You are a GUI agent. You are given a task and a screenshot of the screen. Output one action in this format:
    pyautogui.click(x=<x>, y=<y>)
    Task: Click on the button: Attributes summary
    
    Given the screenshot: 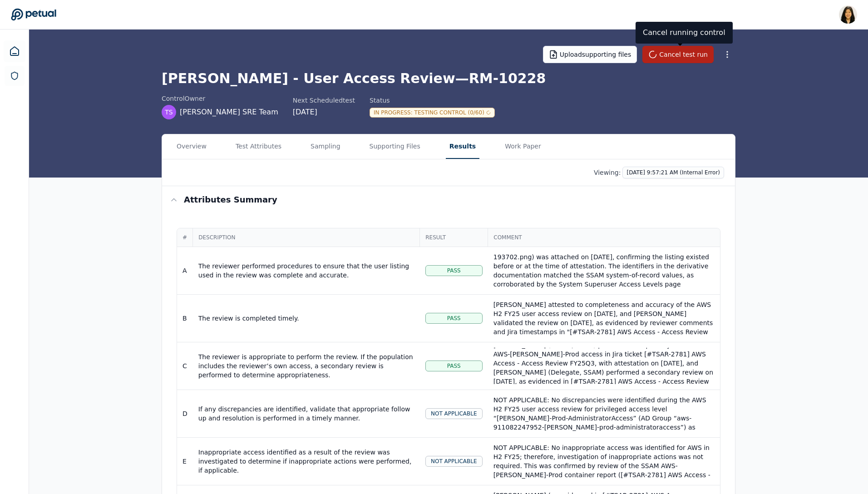 What is the action you would take?
    pyautogui.click(x=448, y=200)
    